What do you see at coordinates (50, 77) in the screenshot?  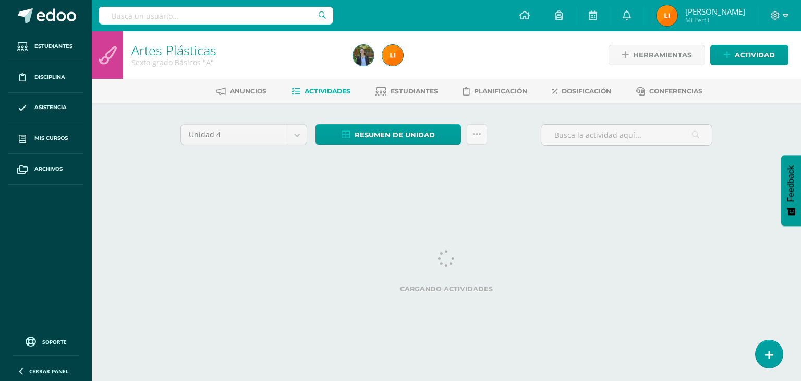 I see `span: Disciplina` at bounding box center [50, 77].